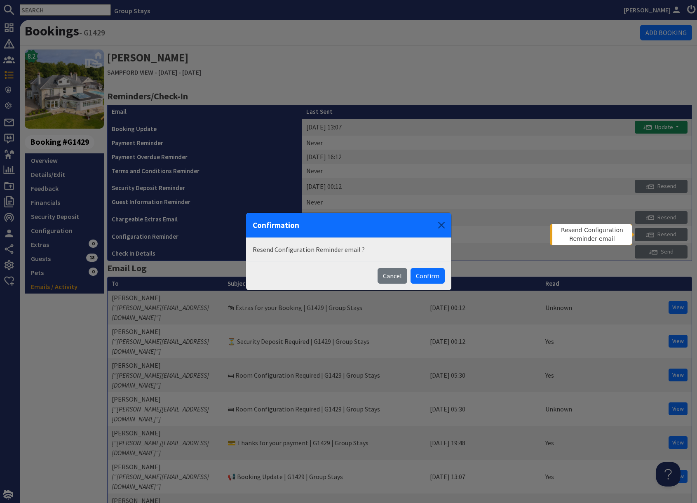 This screenshot has height=503, width=697. Describe the element at coordinates (392, 276) in the screenshot. I see `button: Cancel` at that location.